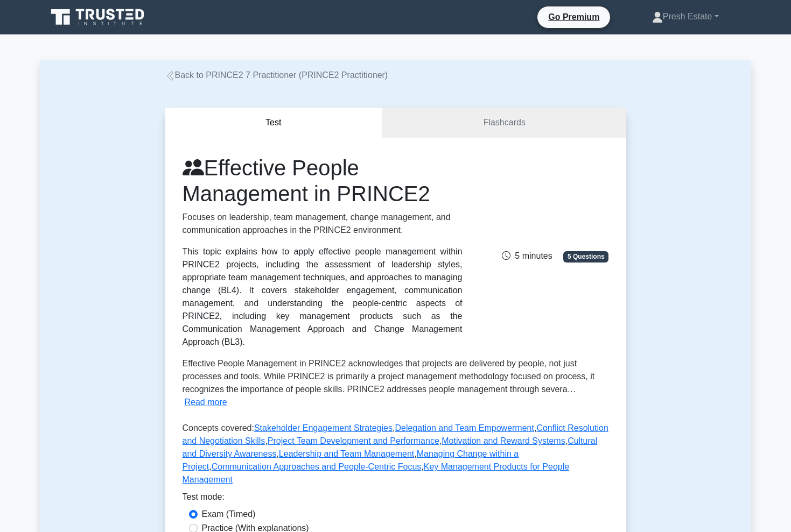 This screenshot has width=791, height=532. Describe the element at coordinates (323, 224) in the screenshot. I see `p: Focuses on leadership, team management, change management, and communication approaches in the PR...` at that location.